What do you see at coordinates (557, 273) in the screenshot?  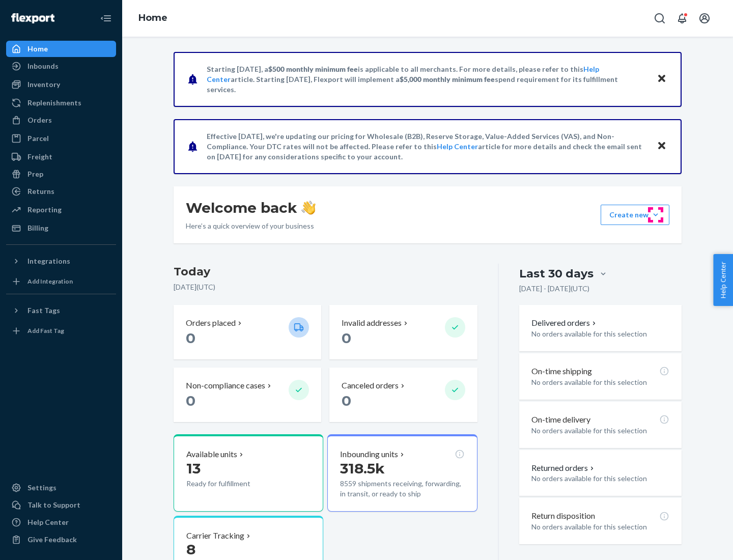 I see `div: Last 30 days` at bounding box center [557, 273].